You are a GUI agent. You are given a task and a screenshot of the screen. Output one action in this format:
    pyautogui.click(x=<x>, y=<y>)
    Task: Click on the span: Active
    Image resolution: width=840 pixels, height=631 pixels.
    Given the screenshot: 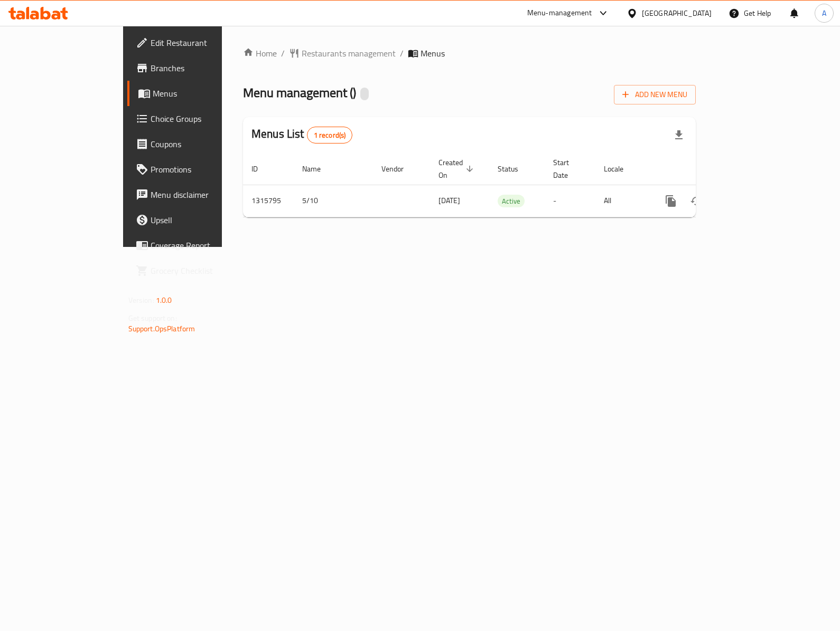 What is the action you would take?
    pyautogui.click(x=511, y=201)
    